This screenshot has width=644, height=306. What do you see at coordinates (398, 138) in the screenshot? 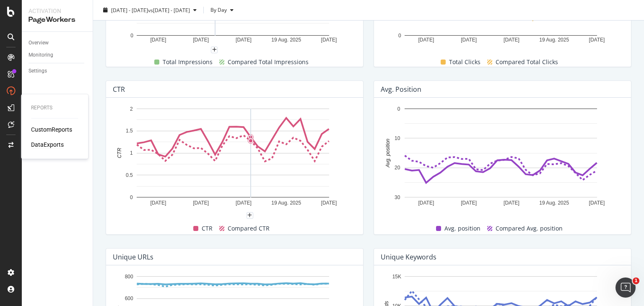
I see `text: 10` at bounding box center [398, 138].